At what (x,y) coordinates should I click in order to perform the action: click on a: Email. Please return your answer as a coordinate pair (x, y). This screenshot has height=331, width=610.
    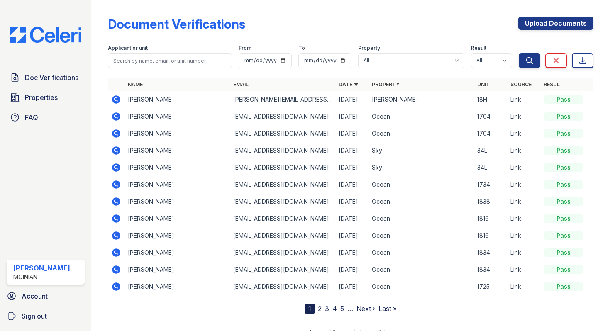
    Looking at the image, I should click on (241, 84).